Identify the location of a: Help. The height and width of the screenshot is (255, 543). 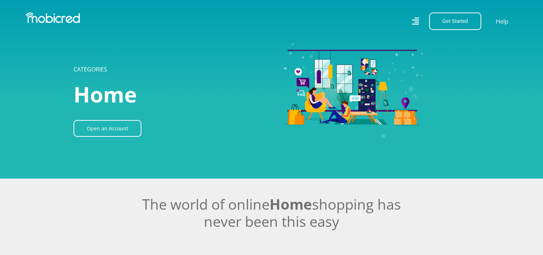
(502, 21).